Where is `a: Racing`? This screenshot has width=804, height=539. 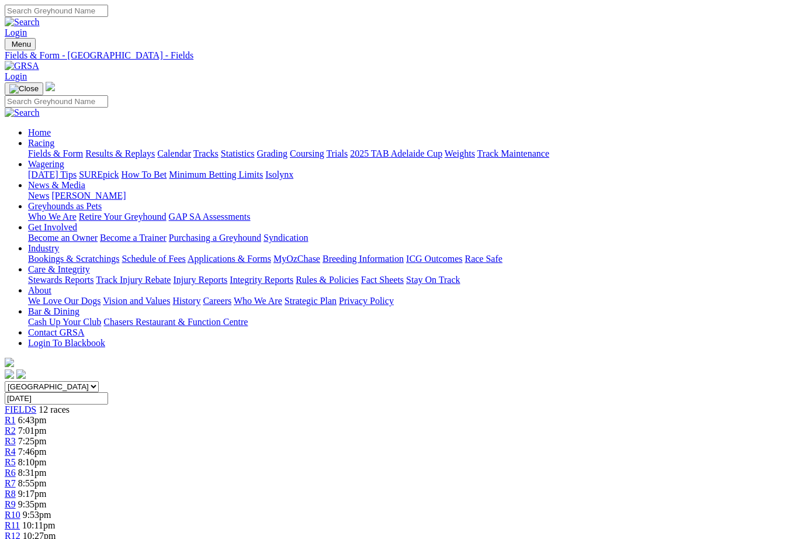
a: Racing is located at coordinates (41, 143).